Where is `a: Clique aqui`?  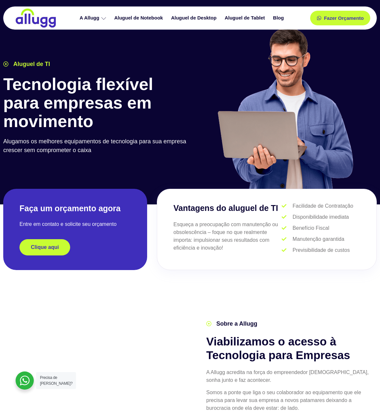
a: Clique aqui is located at coordinates (45, 247).